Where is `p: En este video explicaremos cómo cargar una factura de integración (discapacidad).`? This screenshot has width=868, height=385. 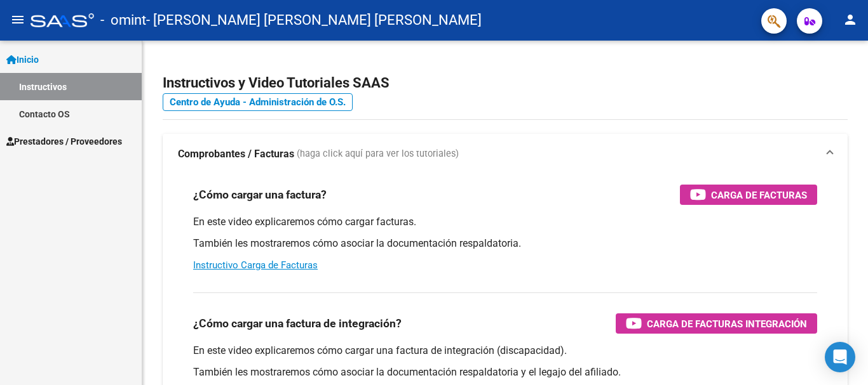 p: En este video explicaremos cómo cargar una factura de integración (discapacidad). is located at coordinates (505, 351).